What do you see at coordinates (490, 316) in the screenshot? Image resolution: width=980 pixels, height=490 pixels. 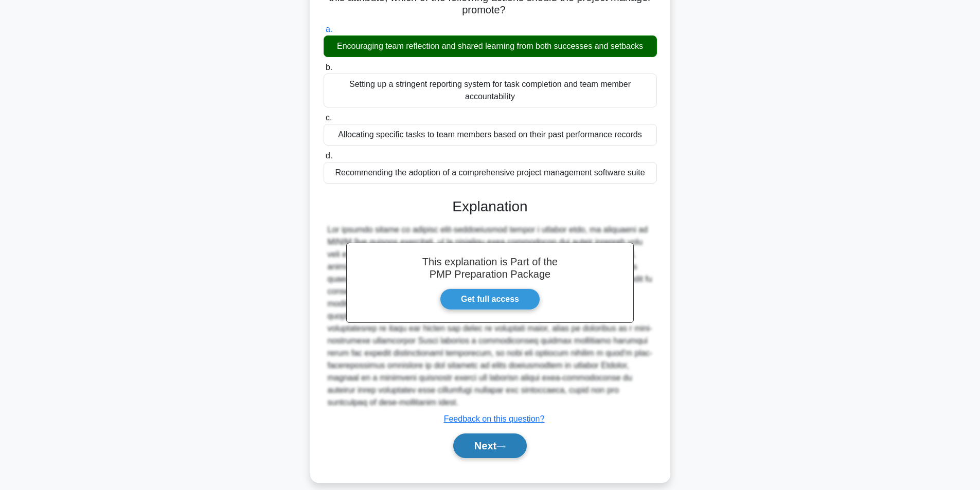 I see `div: Lor ipsumdo sitame co adipisc elit-seddoeiusmod tempor i utlabor etdo, ma aliquaeni ad MINIM 9ve ...` at bounding box center [490, 316].